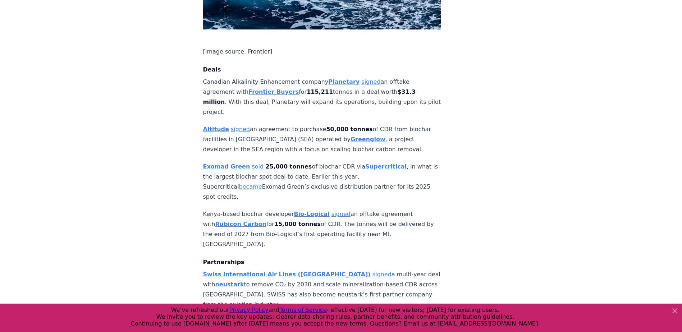 The width and height of the screenshot is (682, 332). What do you see at coordinates (274, 92) in the screenshot?
I see `a: Frontier Buyers` at bounding box center [274, 92].